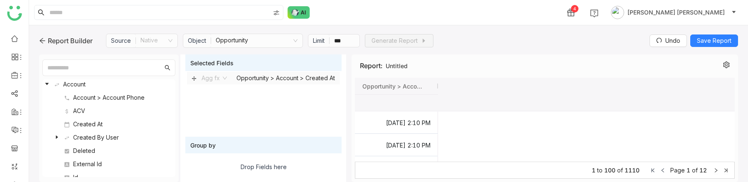  What do you see at coordinates (276, 13) in the screenshot?
I see `img: search-type.svg` at bounding box center [276, 13].